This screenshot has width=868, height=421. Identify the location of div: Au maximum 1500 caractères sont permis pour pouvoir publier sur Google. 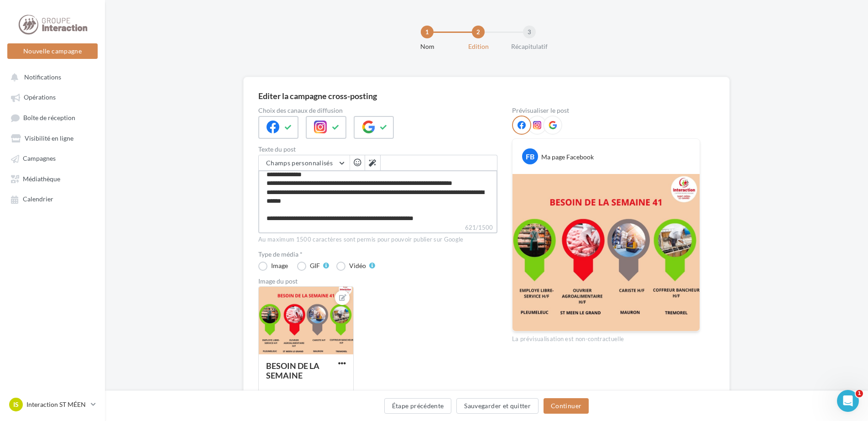
(378, 240).